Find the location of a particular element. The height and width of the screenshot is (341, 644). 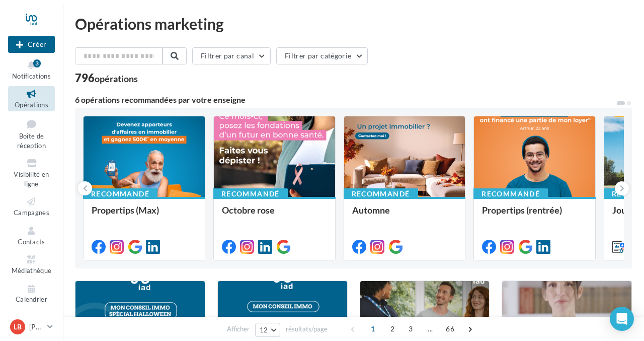

div: opérations is located at coordinates (116, 79).